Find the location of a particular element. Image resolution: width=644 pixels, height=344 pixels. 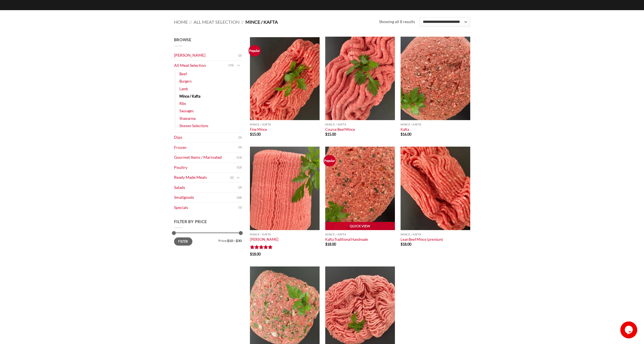

a: Gourmet Items / Marinated is located at coordinates (206, 157).